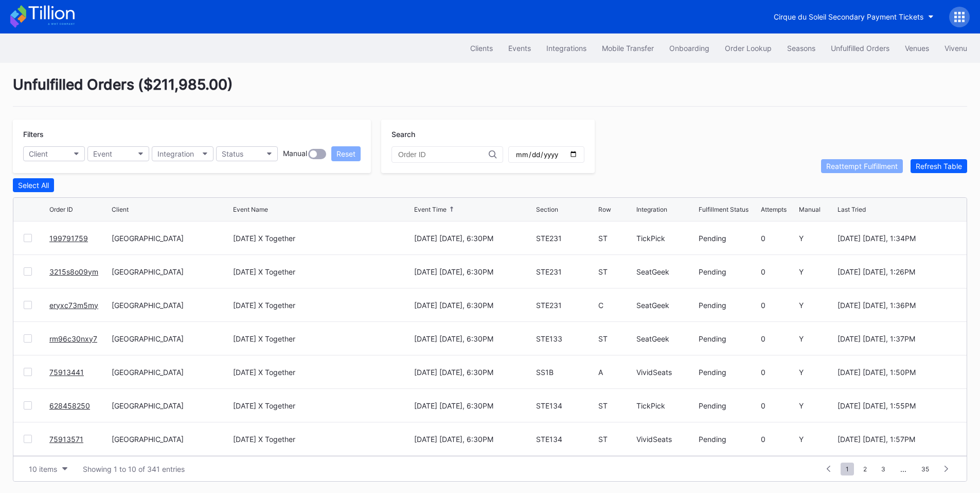 The height and width of the screenshot is (493, 980). Describe the element at coordinates (801, 48) in the screenshot. I see `div: Seasons` at that location.